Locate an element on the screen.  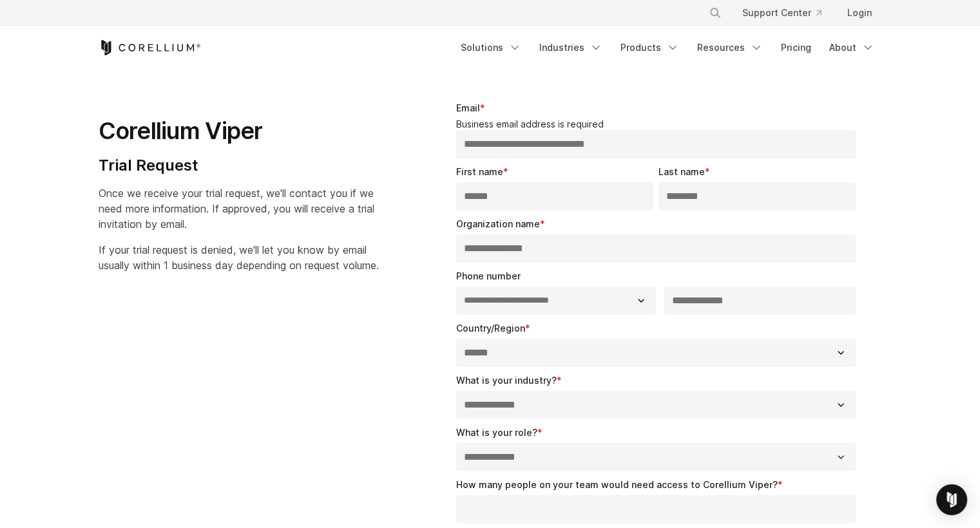
a: About is located at coordinates (852, 48).